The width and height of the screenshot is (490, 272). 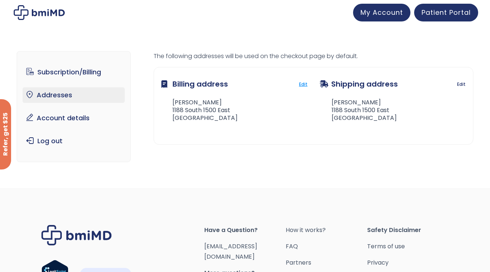 What do you see at coordinates (327, 247) in the screenshot?
I see `a: FAQ` at bounding box center [327, 247].